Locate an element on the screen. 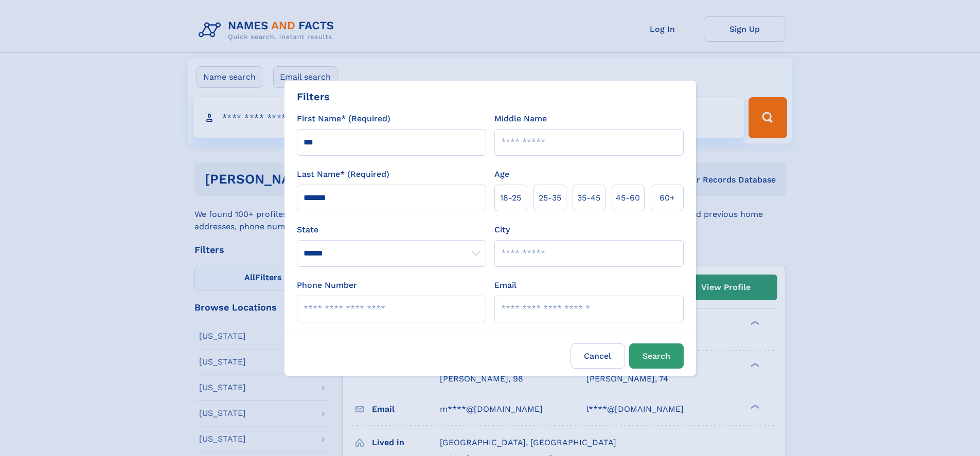 Image resolution: width=980 pixels, height=456 pixels. label: City is located at coordinates (502, 230).